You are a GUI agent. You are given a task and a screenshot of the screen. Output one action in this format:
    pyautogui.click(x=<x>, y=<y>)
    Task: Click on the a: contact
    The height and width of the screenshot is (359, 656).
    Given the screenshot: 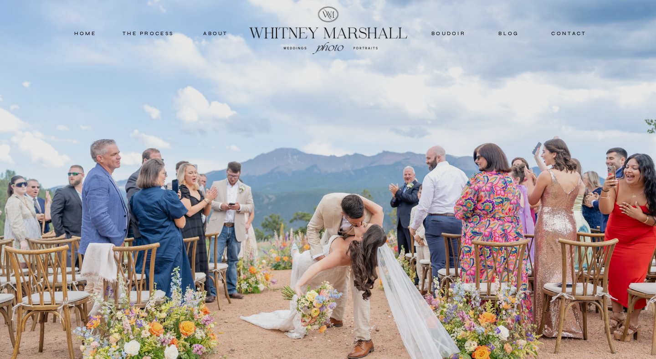 What is the action you would take?
    pyautogui.click(x=569, y=33)
    